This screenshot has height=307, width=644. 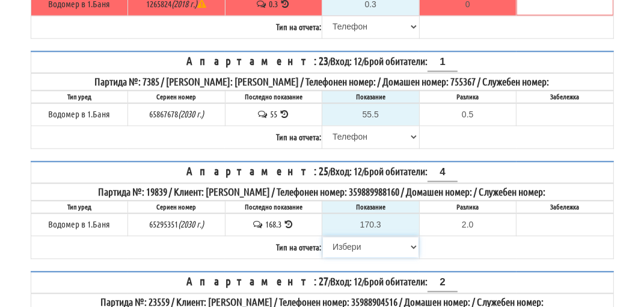 What do you see at coordinates (258, 280) in the screenshot?
I see `span: Апартамент: 27` at bounding box center [258, 280].